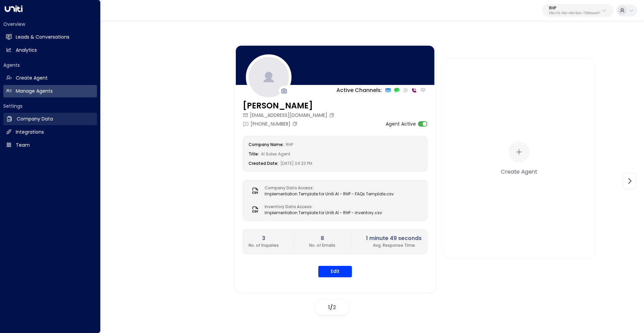 This screenshot has height=333, width=644. What do you see at coordinates (263, 163) in the screenshot?
I see `label: Created Date:` at bounding box center [263, 163].